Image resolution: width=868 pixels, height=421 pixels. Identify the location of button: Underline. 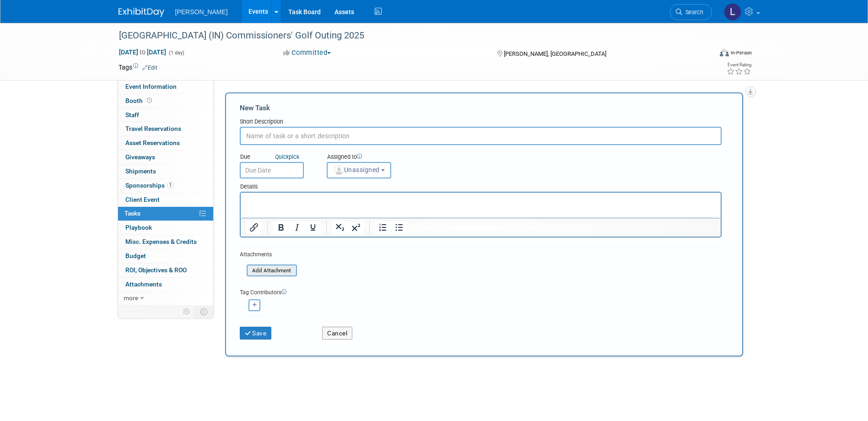
(313, 227).